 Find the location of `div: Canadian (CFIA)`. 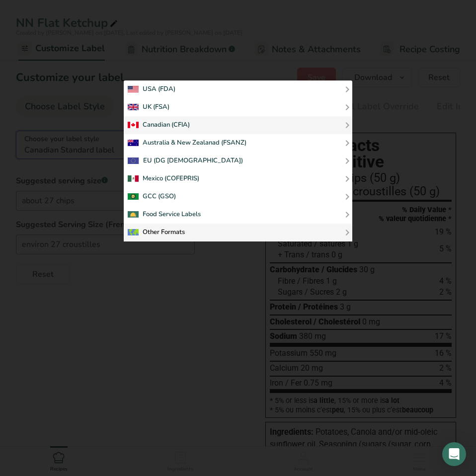

div: Canadian (CFIA) is located at coordinates (158, 125).